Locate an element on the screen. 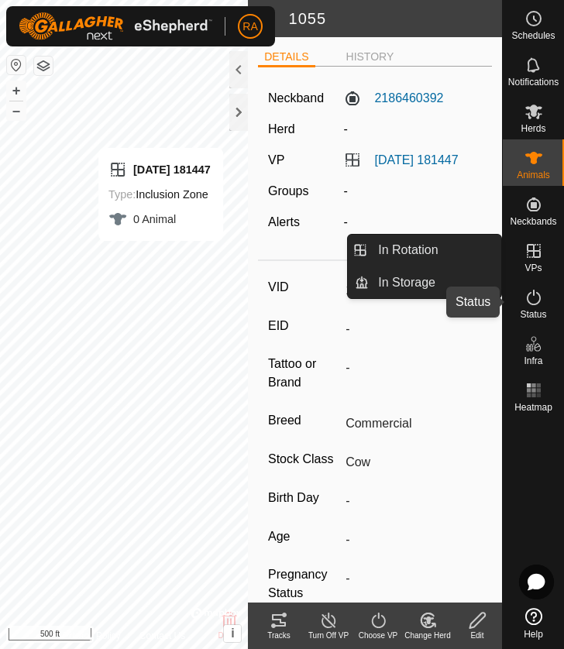 Image resolution: width=564 pixels, height=649 pixels. button: i is located at coordinates (232, 634).